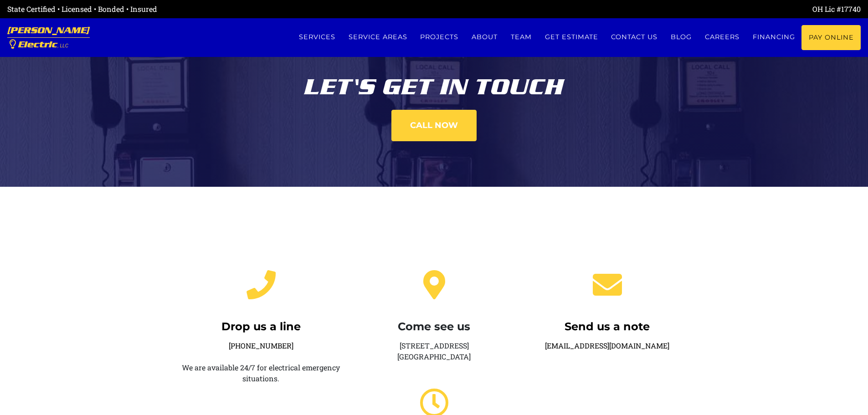  What do you see at coordinates (607, 327) in the screenshot?
I see `h4: Send us a note` at bounding box center [607, 327].